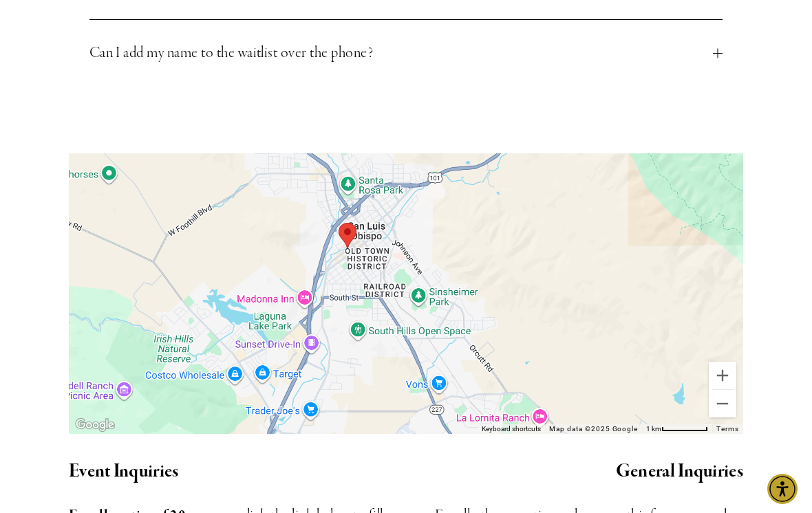 This screenshot has width=812, height=513. What do you see at coordinates (401, 53) in the screenshot?
I see `span: Can I add my name to the waitlist over the phone?` at bounding box center [401, 53].